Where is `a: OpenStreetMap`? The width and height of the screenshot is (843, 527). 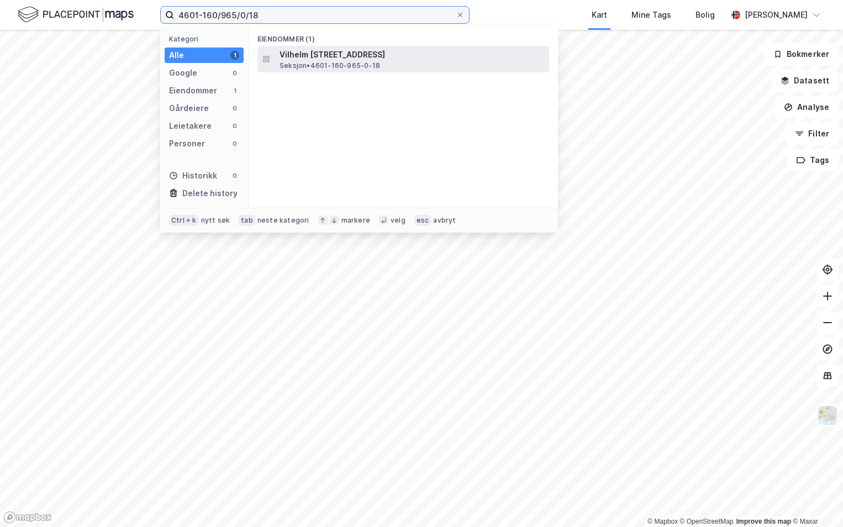 a: OpenStreetMap is located at coordinates (707, 522).